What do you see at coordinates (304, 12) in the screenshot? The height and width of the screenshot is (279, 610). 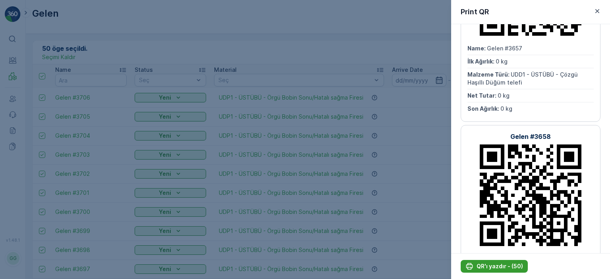 I see `p: Gelen #3616` at bounding box center [304, 12].